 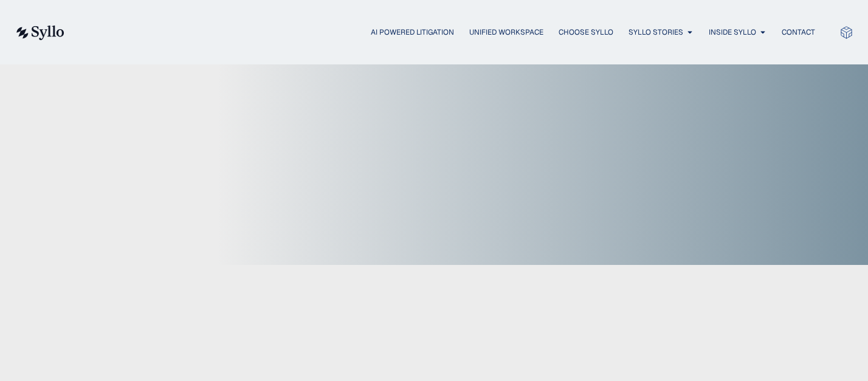 I want to click on a: Contact, so click(x=799, y=32).